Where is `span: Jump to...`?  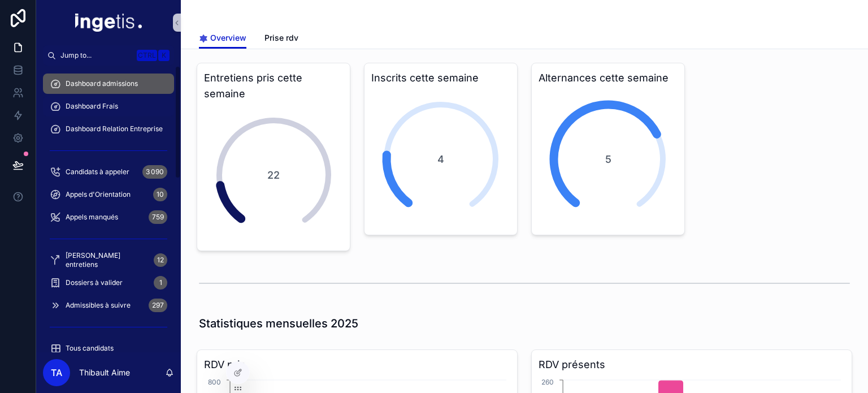
span: Jump to... is located at coordinates (96, 55).